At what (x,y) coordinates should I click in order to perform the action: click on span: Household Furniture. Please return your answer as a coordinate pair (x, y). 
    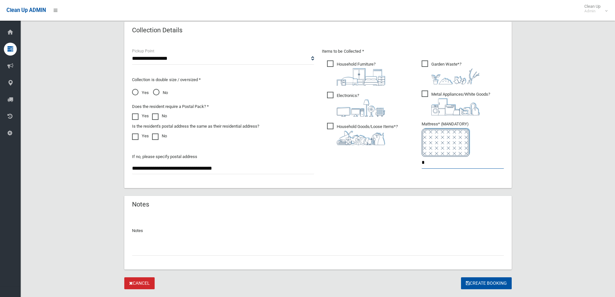
    Looking at the image, I should click on (356, 73).